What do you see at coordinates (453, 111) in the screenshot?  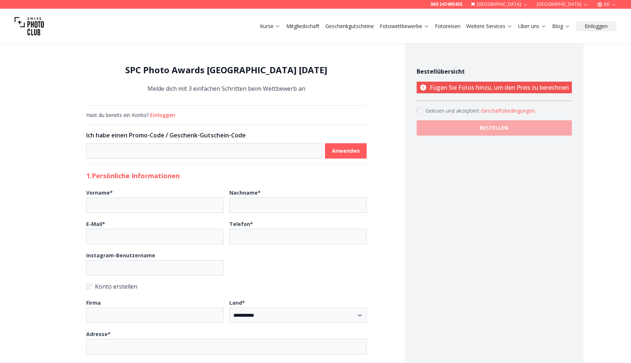 I see `span: Gelesen und akzeptiert` at bounding box center [453, 111].